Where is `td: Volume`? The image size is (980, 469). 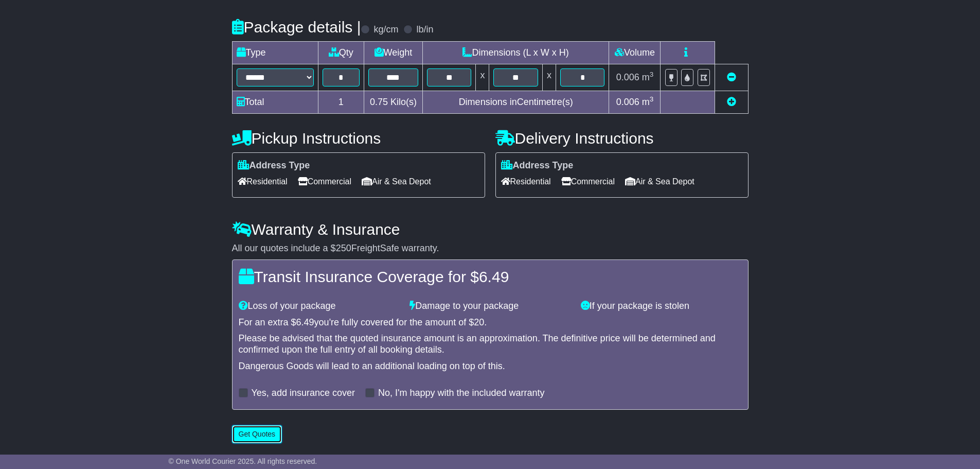 td: Volume is located at coordinates (635, 53).